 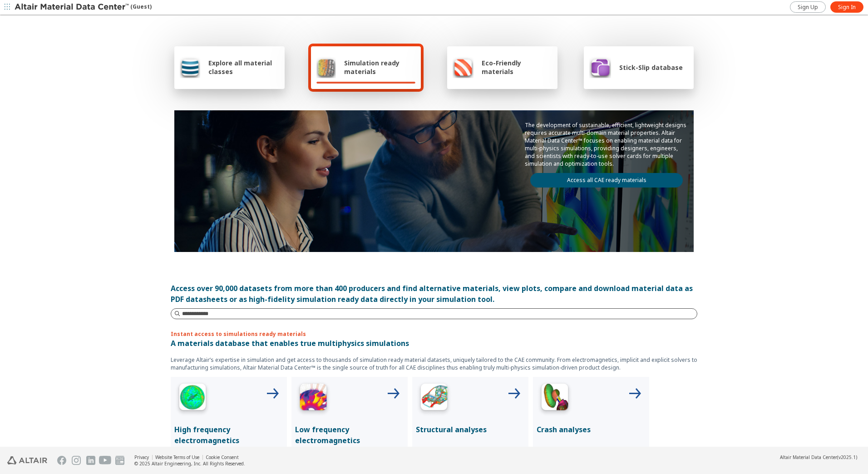 I want to click on p: Instant access to simulations ready materials, so click(x=434, y=334).